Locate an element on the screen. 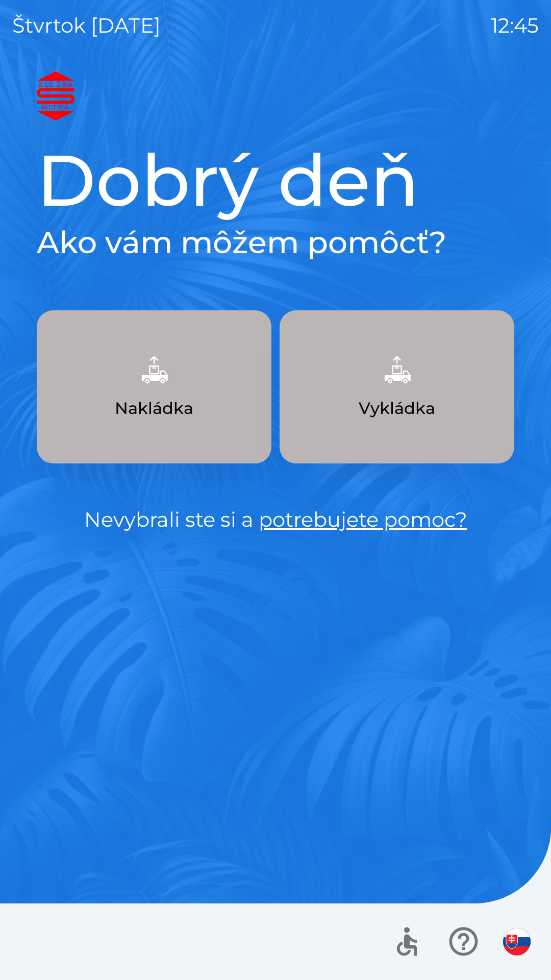 Image resolution: width=551 pixels, height=980 pixels. img: 6e47bb1a-0e3d-42fb-b293-4c1d94981b35.png is located at coordinates (397, 369).